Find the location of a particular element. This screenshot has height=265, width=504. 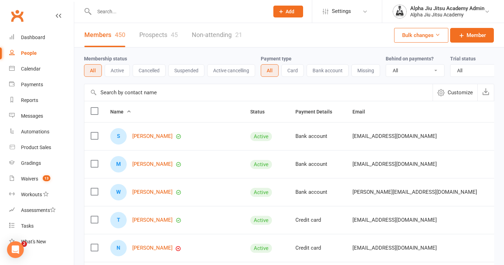

div: Automations is located at coordinates (35, 132).